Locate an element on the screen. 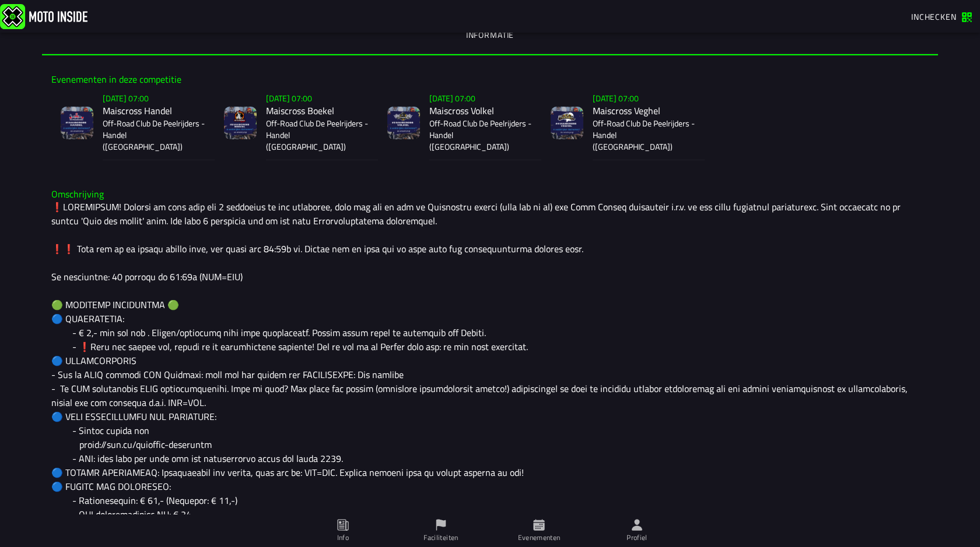  h2: Maiscross Volkel is located at coordinates (481, 111).